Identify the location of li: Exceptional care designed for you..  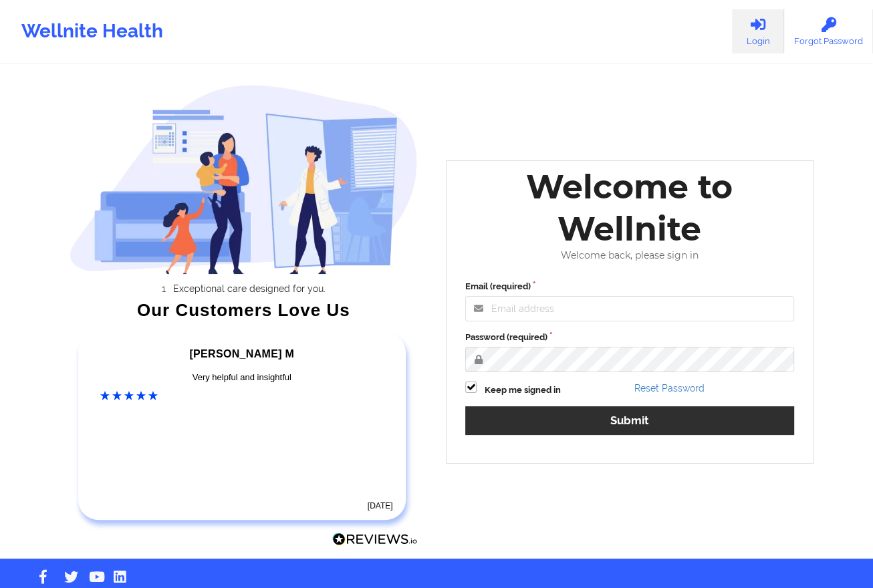
(249, 289).